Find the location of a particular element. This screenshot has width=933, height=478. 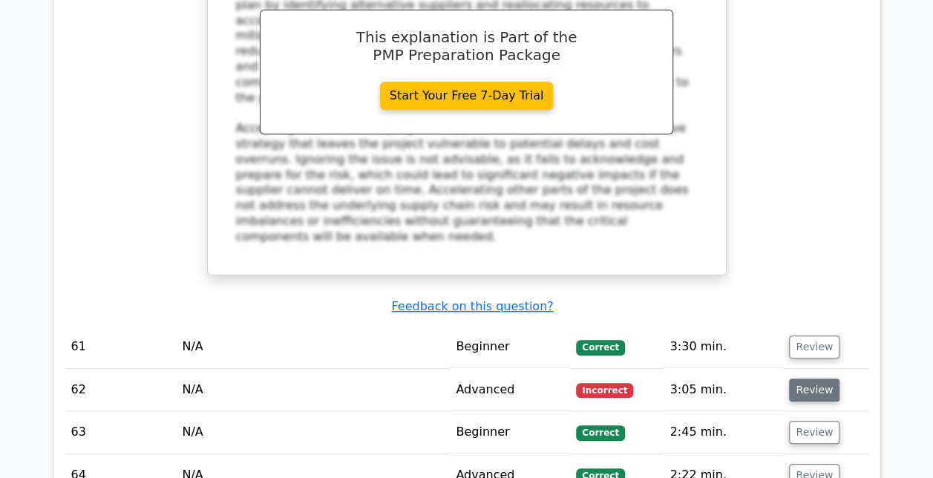

a: Feedback on this question? is located at coordinates (472, 306).